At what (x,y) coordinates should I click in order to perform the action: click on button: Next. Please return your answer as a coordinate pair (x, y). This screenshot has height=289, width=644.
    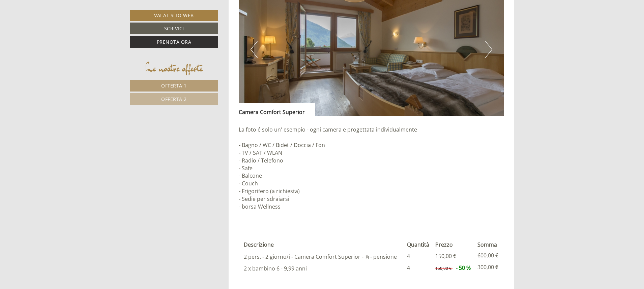
    Looking at the image, I should click on (489, 49).